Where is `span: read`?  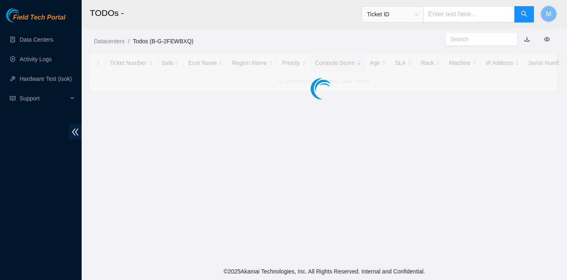
span: read is located at coordinates (13, 98).